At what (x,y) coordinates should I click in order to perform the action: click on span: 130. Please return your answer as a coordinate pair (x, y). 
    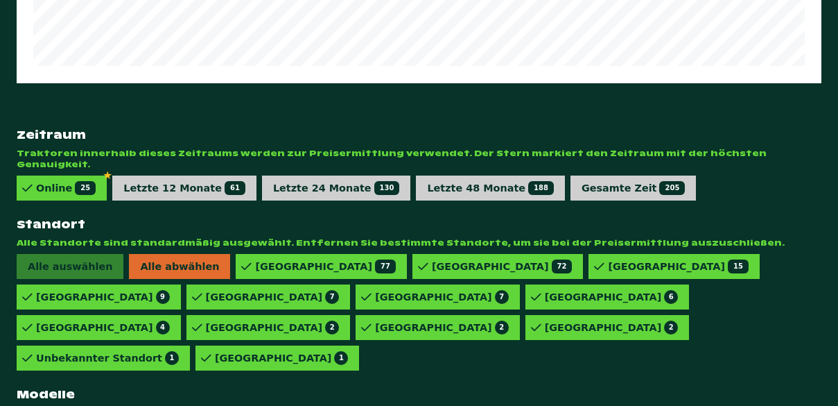
    Looking at the image, I should click on (387, 188).